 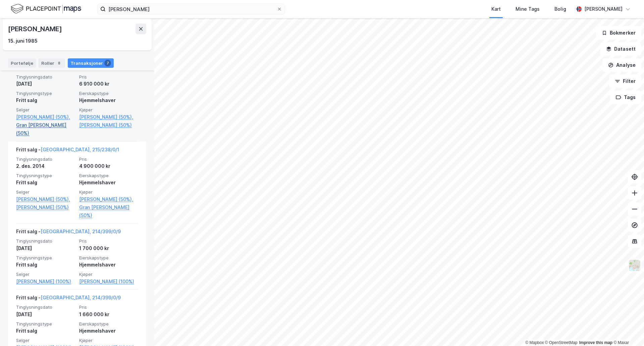 I want to click on img: logo.f888ab2527a4732fd821a326f86c7f29.svg, so click(x=46, y=9).